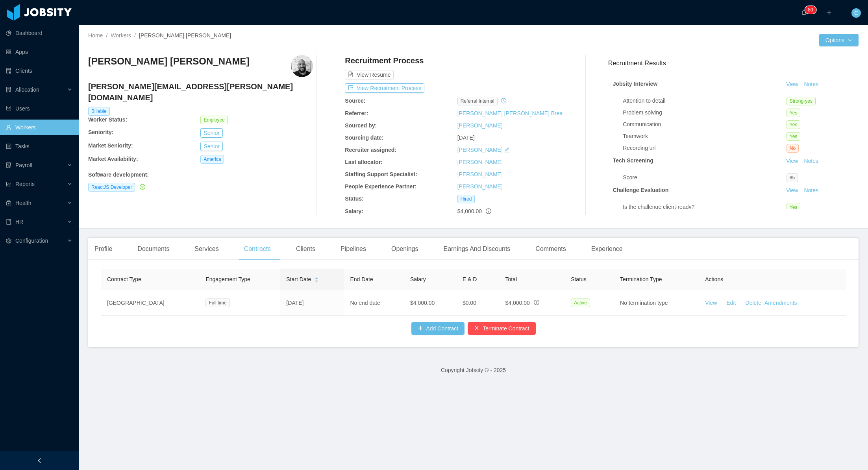  Describe the element at coordinates (355, 101) in the screenshot. I see `b: Source:` at that location.